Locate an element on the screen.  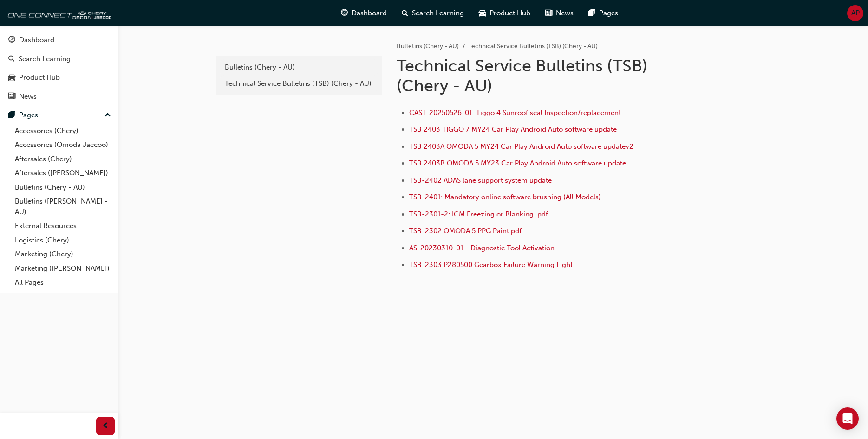
a: Marketing (Chery) is located at coordinates (63, 254).